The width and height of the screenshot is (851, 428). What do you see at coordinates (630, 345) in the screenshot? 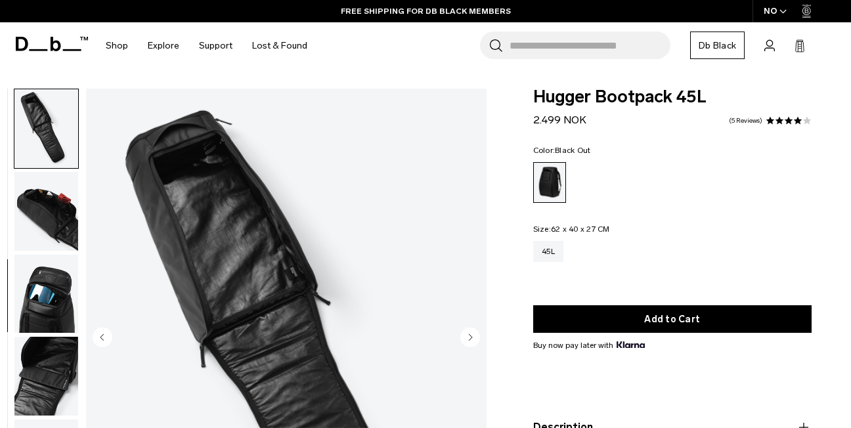
I see `img: {"height" => 20, "alt" => "Klarna"}` at bounding box center [630, 345].